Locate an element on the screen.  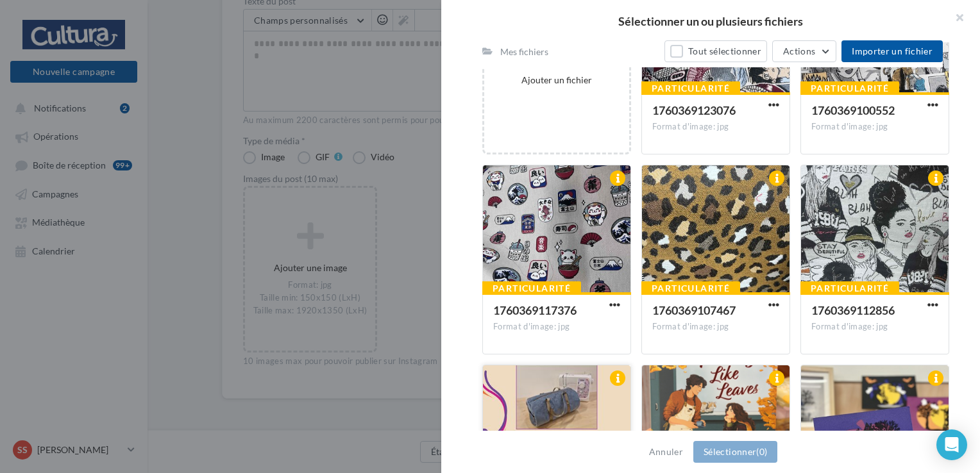
div: Open Intercom Messenger is located at coordinates (952, 445).